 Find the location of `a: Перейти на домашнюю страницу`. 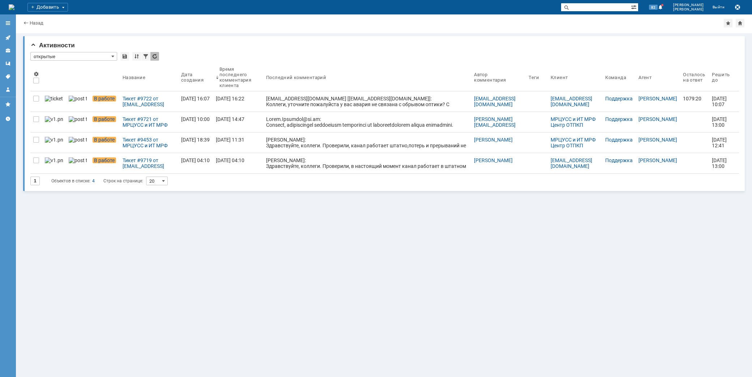

a: Перейти на домашнюю страницу is located at coordinates (12, 7).